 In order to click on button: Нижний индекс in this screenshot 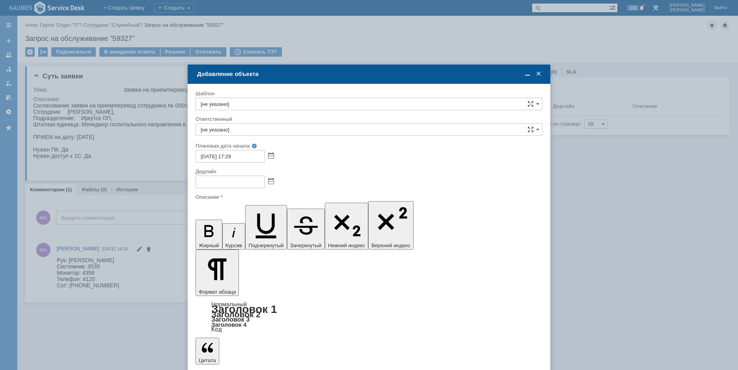, I will do `click(346, 226)`.